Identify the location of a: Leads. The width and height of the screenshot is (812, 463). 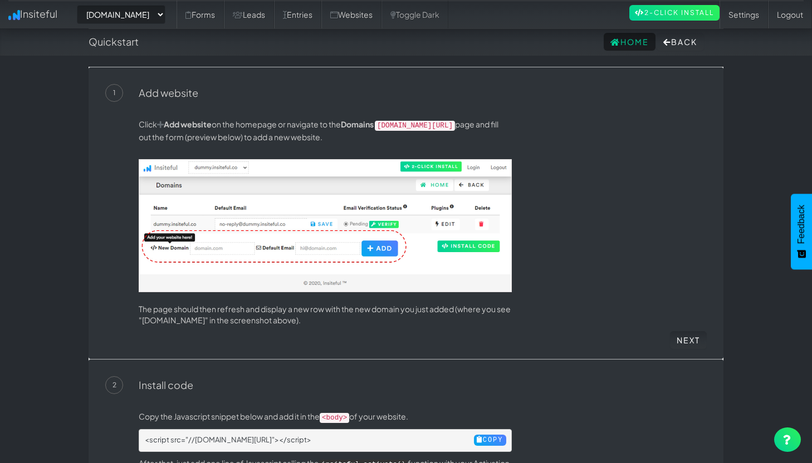
(249, 14).